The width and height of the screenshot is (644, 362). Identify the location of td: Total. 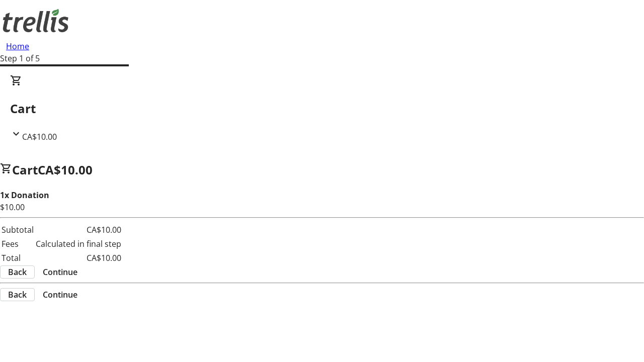
(18, 258).